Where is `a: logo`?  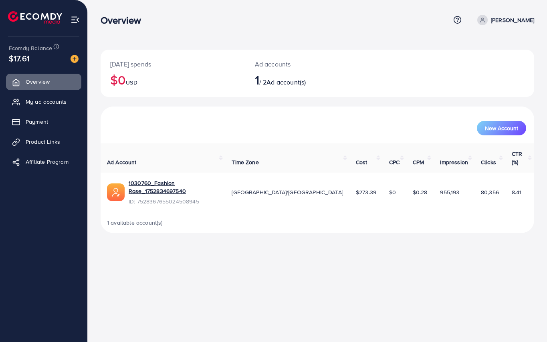
a: logo is located at coordinates (35, 17).